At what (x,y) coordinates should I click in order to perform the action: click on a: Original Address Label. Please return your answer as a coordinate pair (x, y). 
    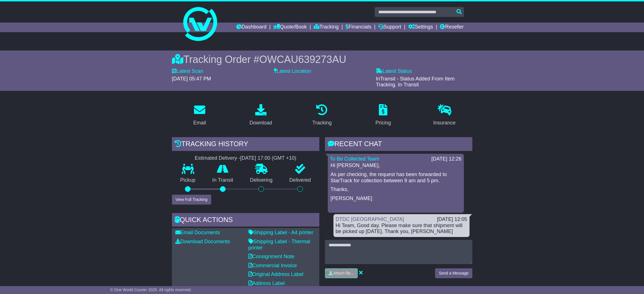
    Looking at the image, I should click on (276, 274).